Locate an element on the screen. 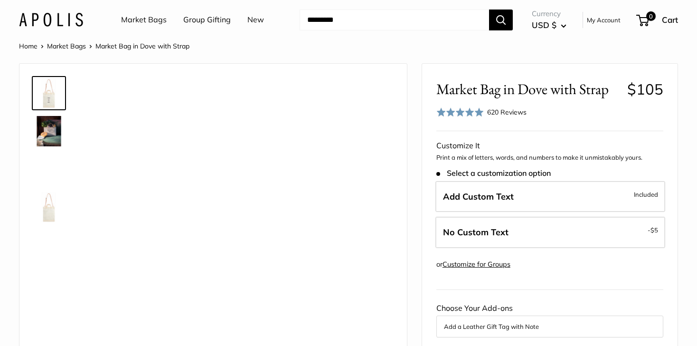 The width and height of the screenshot is (697, 346). div: or is located at coordinates (474, 264).